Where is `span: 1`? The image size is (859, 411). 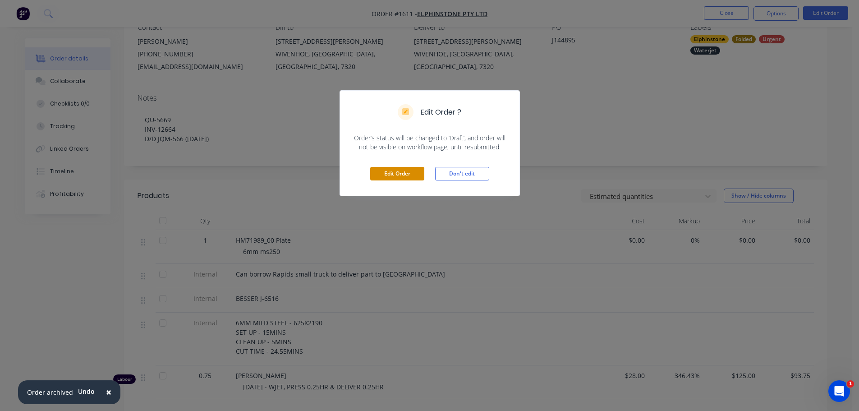 span: 1 is located at coordinates (851, 384).